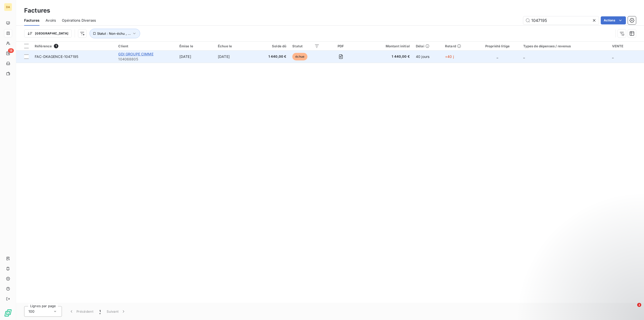 The height and width of the screenshot is (320, 644). Describe the element at coordinates (627, 46) in the screenshot. I see `div: VENTE` at that location.